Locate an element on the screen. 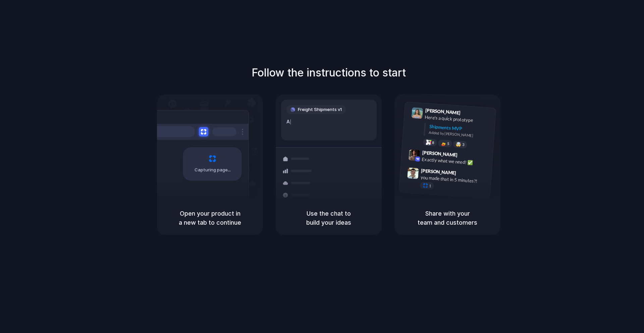 The width and height of the screenshot is (644, 333). div: Shipments MVP is located at coordinates (460, 128).